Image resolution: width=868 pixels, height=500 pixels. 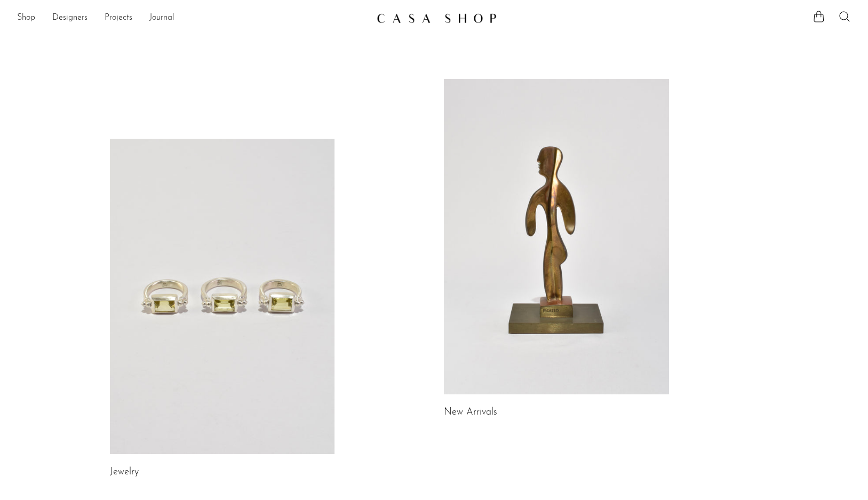 I want to click on nav: Desktop navigation, so click(x=193, y=18).